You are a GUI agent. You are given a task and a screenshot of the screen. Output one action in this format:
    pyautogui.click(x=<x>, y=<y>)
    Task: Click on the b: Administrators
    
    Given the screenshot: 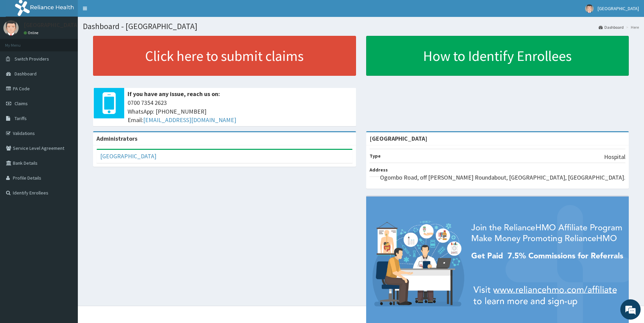 What is the action you would take?
    pyautogui.click(x=117, y=138)
    